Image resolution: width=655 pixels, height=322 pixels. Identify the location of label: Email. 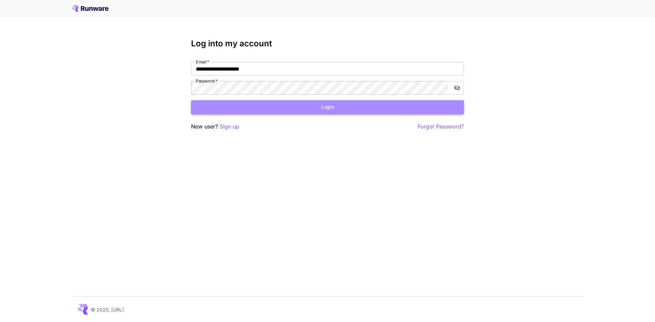
(202, 62).